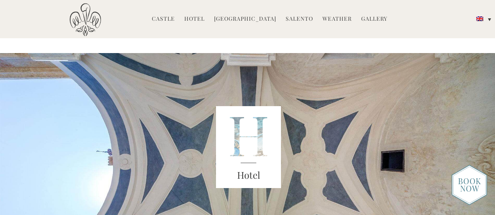  Describe the element at coordinates (479, 19) in the screenshot. I see `img: English` at that location.